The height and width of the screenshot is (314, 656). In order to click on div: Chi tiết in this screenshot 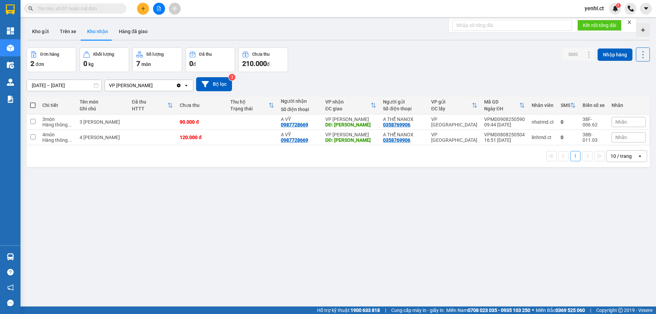, I will do `click(57, 105)`.